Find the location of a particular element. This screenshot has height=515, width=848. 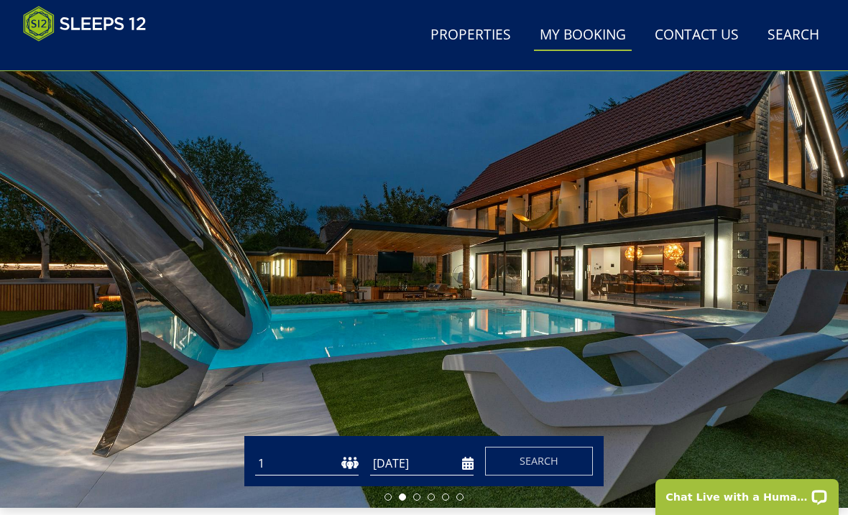

a: My Booking is located at coordinates (583, 35).